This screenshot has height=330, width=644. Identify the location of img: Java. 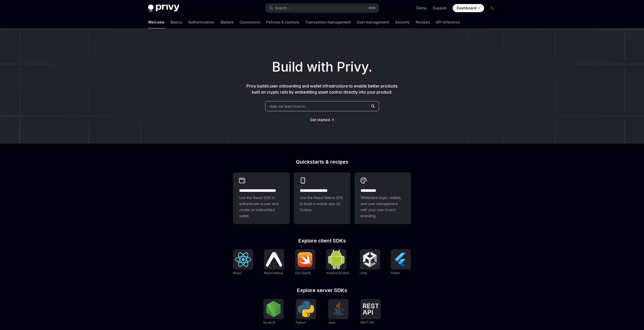
(338, 309).